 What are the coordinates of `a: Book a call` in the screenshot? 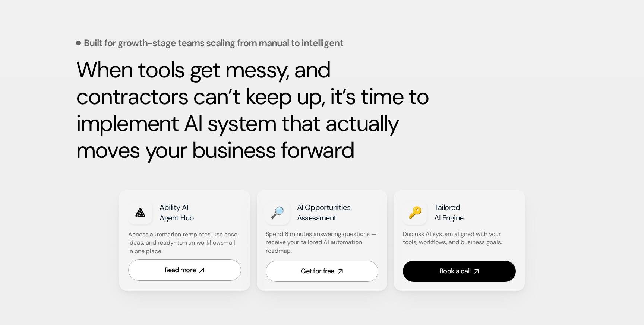 It's located at (459, 271).